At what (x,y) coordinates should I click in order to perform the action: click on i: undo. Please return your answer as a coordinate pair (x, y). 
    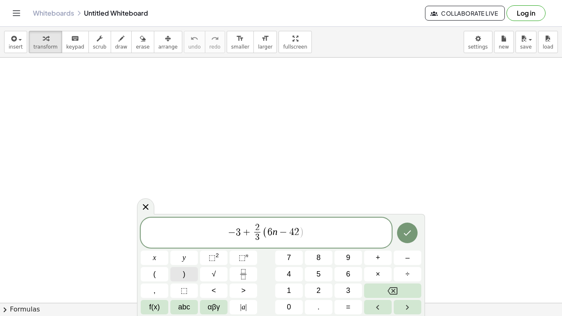
    Looking at the image, I should click on (194, 39).